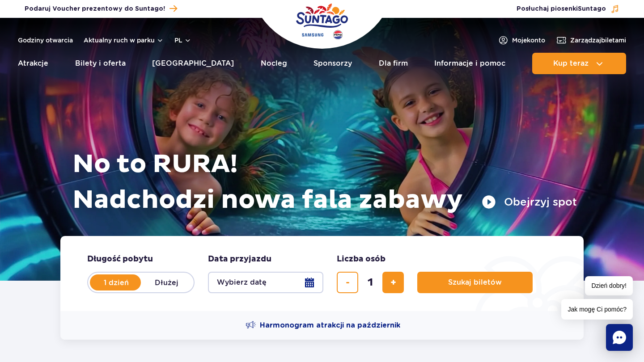 The width and height of the screenshot is (644, 362). I want to click on a: Nocleg, so click(273, 63).